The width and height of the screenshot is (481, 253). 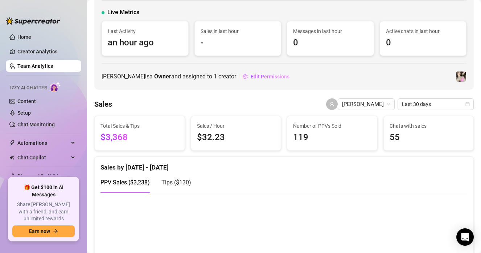 I want to click on span: Tips ( $130 ), so click(x=176, y=182).